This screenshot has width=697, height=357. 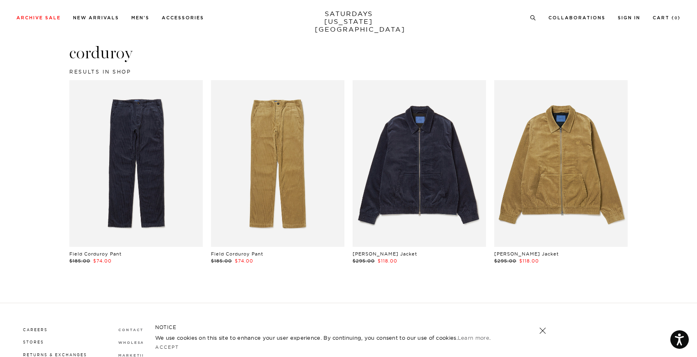 What do you see at coordinates (667, 18) in the screenshot?
I see `a: Cart (0)` at bounding box center [667, 18].